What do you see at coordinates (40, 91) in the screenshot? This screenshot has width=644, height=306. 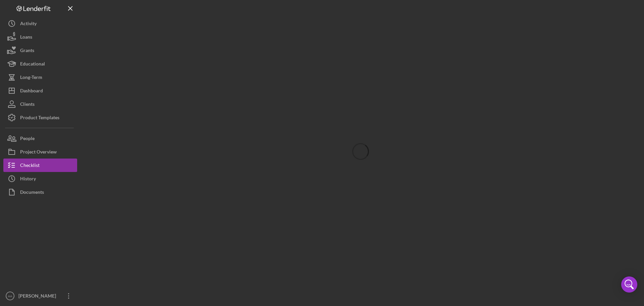 I see `button: Dashboard` at bounding box center [40, 91].